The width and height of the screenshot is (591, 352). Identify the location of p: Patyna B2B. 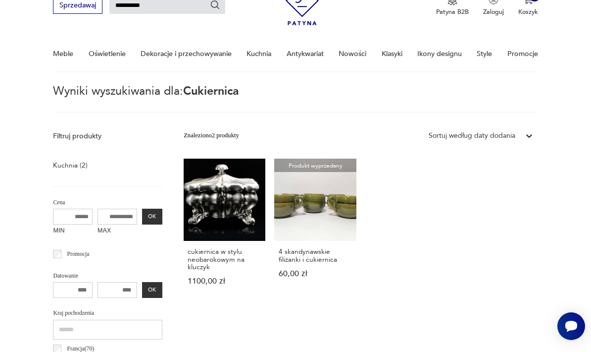
(453, 12).